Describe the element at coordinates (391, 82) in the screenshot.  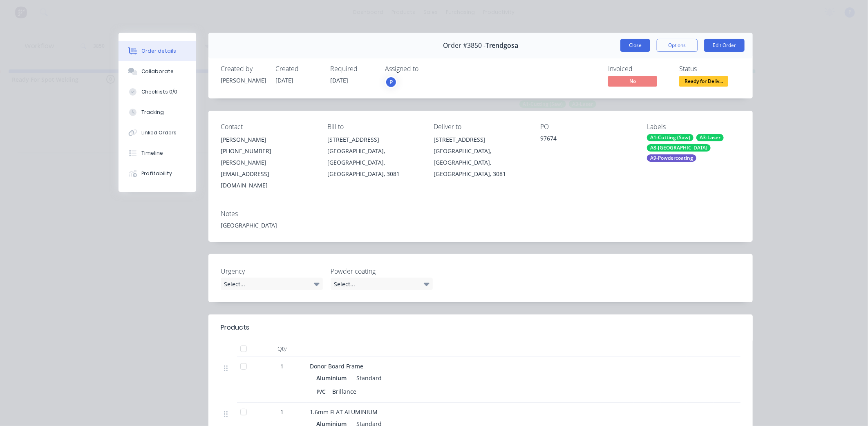
I see `div: P` at that location.